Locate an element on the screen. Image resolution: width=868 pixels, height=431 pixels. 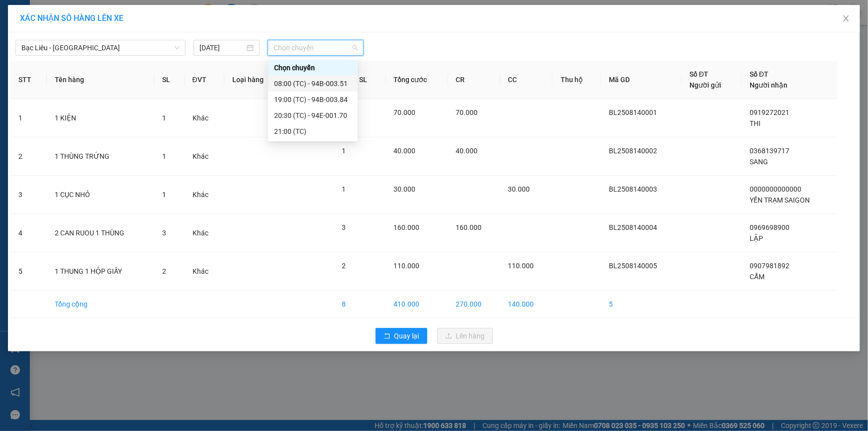
span: Bạc Liêu - Sài Gòn is located at coordinates (100, 48).